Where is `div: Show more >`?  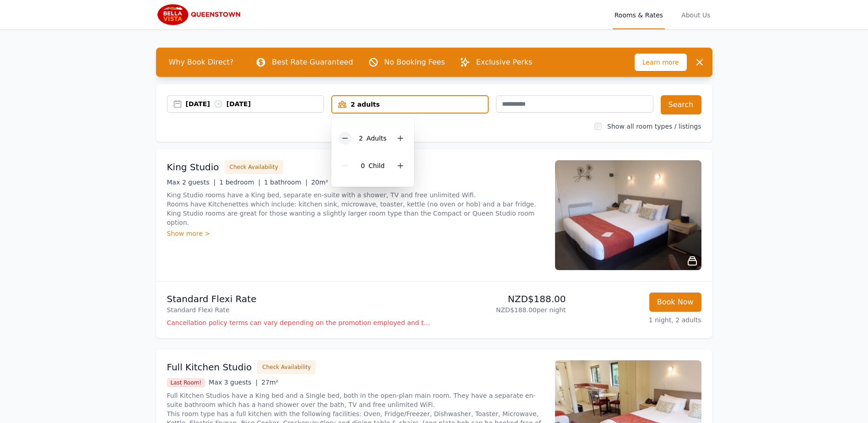
div: Show more > is located at coordinates (355, 234).